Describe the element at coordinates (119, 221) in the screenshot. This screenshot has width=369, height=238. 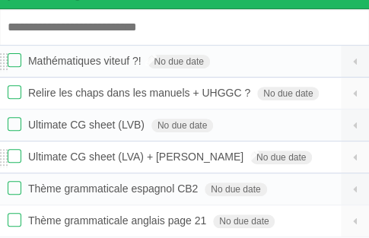
I see `span: Thème grammaticale anglais page 21` at that location.